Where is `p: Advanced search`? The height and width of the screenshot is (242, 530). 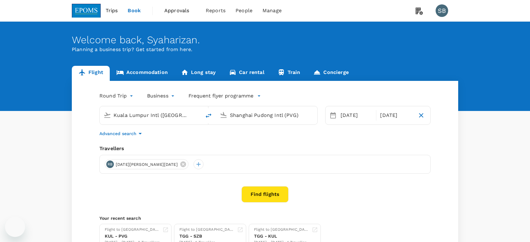
p: Advanced search is located at coordinates (118, 134).